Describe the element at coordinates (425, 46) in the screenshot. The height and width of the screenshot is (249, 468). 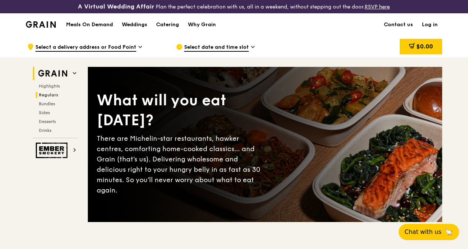
I see `span: $0.00` at that location.